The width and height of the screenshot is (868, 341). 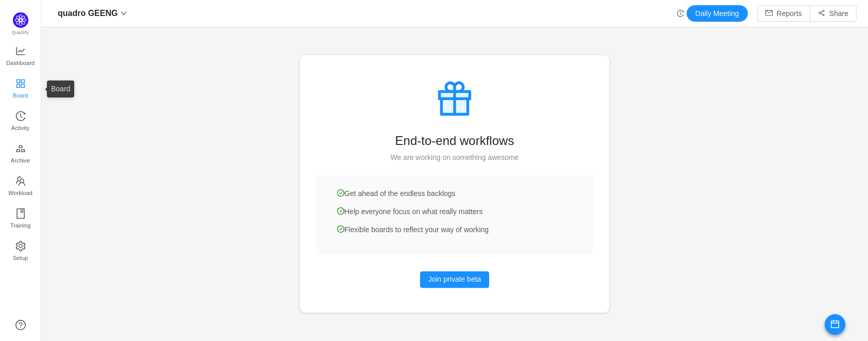 I want to click on span: Board, so click(x=21, y=96).